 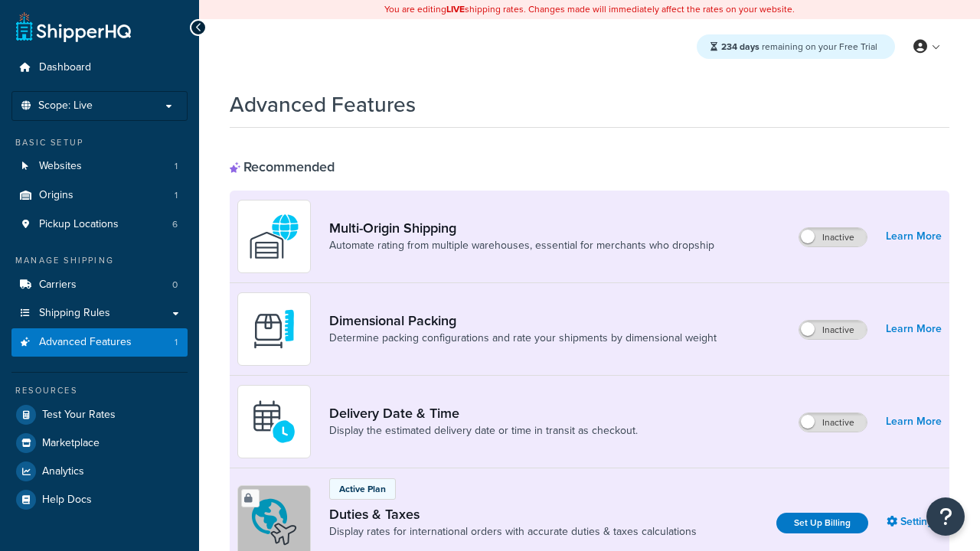 What do you see at coordinates (100, 167) in the screenshot?
I see `a: Websites1` at bounding box center [100, 167].